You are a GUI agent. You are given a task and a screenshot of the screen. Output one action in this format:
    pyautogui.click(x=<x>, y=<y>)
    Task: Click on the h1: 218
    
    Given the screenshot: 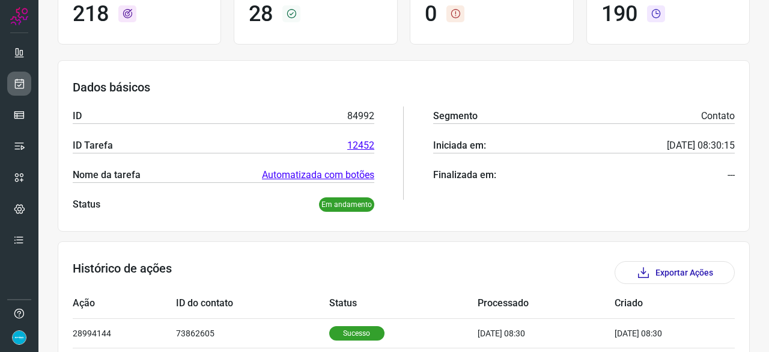 What is the action you would take?
    pyautogui.click(x=91, y=14)
    